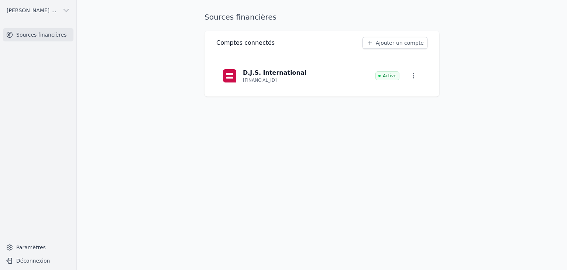 This screenshot has height=270, width=567. I want to click on button: Déconnexion, so click(38, 260).